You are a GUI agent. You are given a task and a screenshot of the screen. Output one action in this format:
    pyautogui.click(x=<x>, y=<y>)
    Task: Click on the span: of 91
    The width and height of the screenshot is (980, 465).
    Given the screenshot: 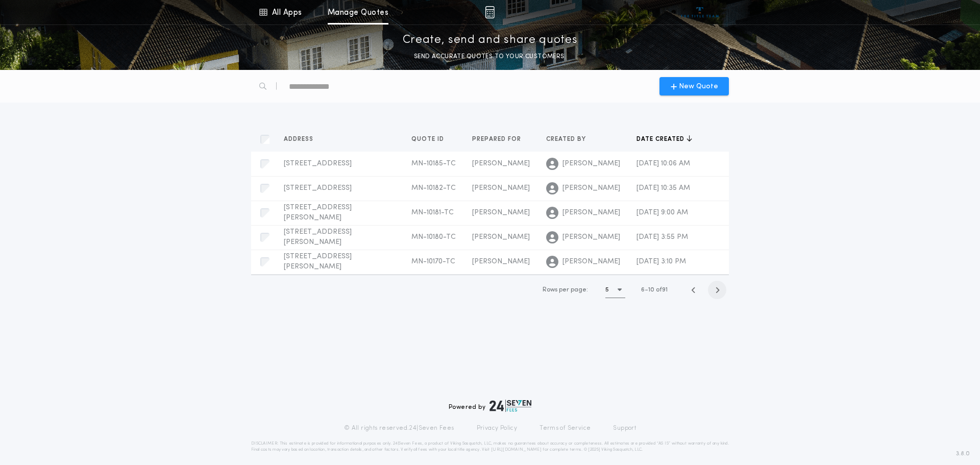 What is the action you would take?
    pyautogui.click(x=662, y=290)
    